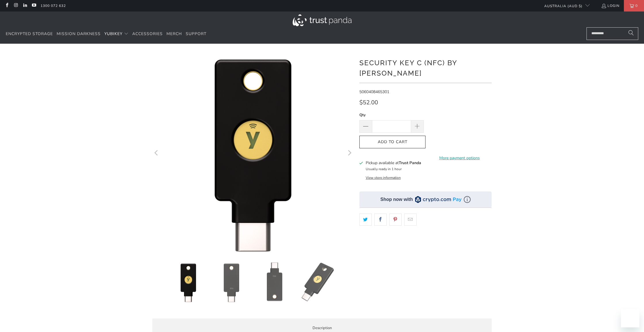  What do you see at coordinates (395, 220) in the screenshot?
I see `a: Share this on Pinterest` at bounding box center [395, 220].